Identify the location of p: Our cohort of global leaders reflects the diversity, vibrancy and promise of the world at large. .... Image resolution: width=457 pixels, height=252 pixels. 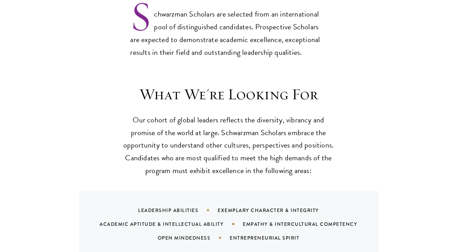
(229, 145).